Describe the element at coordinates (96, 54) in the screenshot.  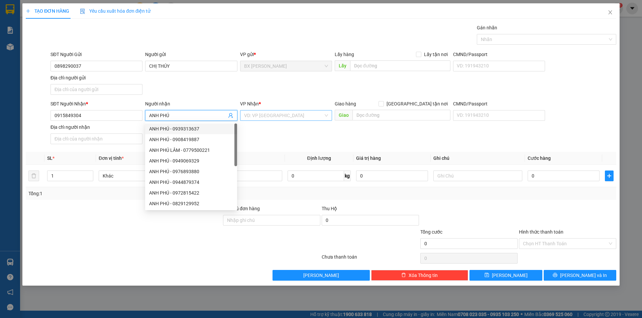
I see `div: SĐT Người Gửi` at that location.